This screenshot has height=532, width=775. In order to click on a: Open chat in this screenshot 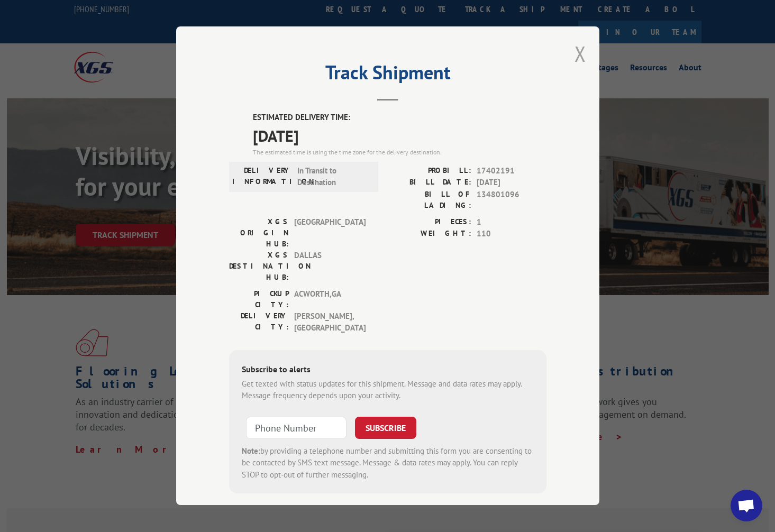, I will do `click(746, 505)`.